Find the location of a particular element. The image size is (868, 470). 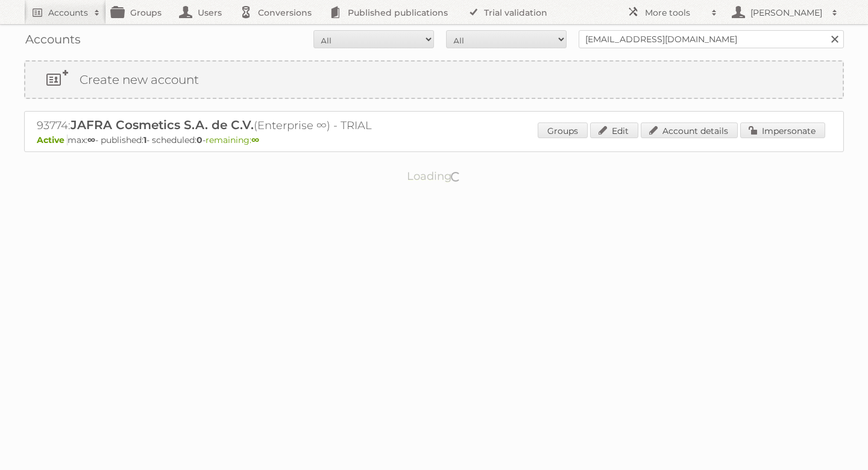

strong: 1 is located at coordinates (145, 140).